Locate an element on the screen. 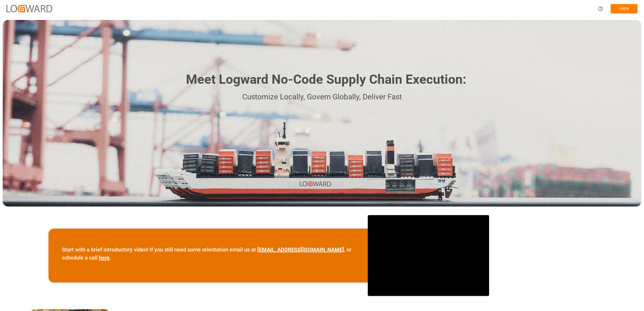  p: Customize Locally, Govern Globally, Deliver Fast is located at coordinates (322, 97).